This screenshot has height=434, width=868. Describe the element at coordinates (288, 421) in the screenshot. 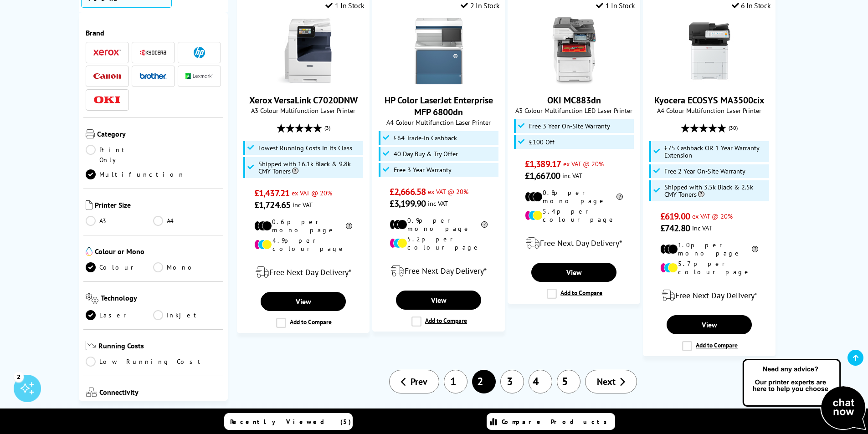

I see `a: Recently Viewed (5)` at that location.